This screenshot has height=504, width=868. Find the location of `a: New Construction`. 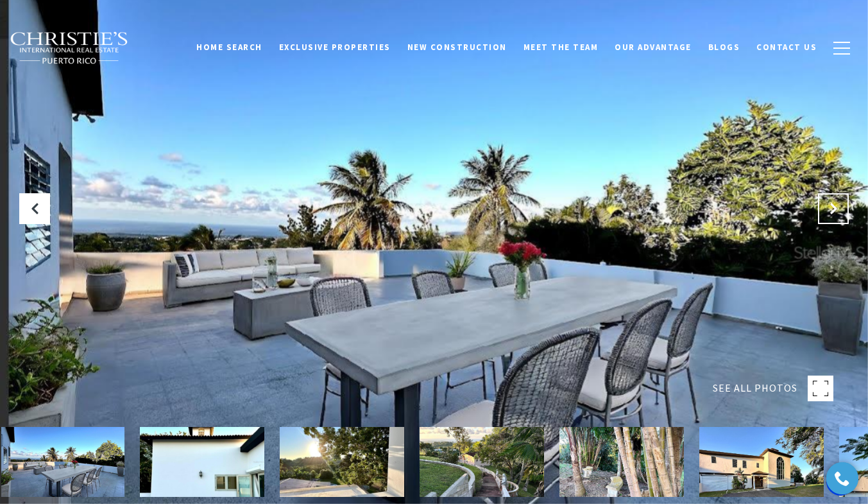

a: New Construction is located at coordinates (457, 48).